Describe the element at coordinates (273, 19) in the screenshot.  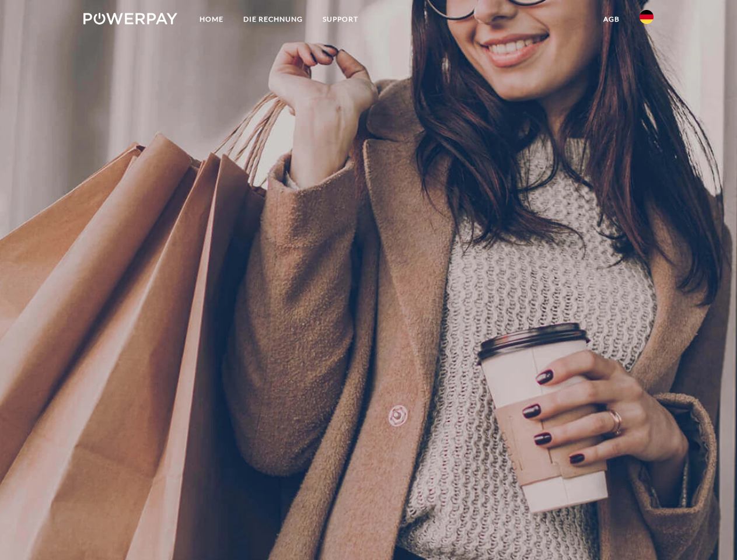
I see `a: DIE RECHNUNG` at that location.